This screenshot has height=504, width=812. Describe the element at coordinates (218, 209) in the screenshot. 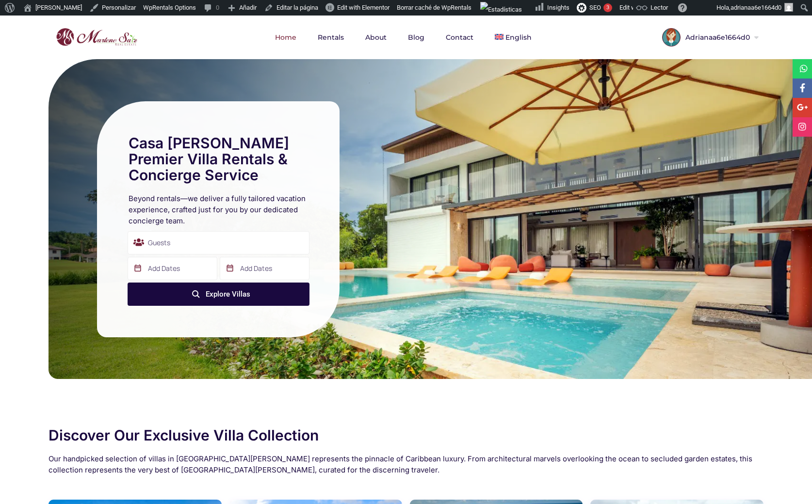

I see `h2: Beyond rentals—we deliver a fully tailored vacation experience, crafted just for you by our dedic...` at that location.